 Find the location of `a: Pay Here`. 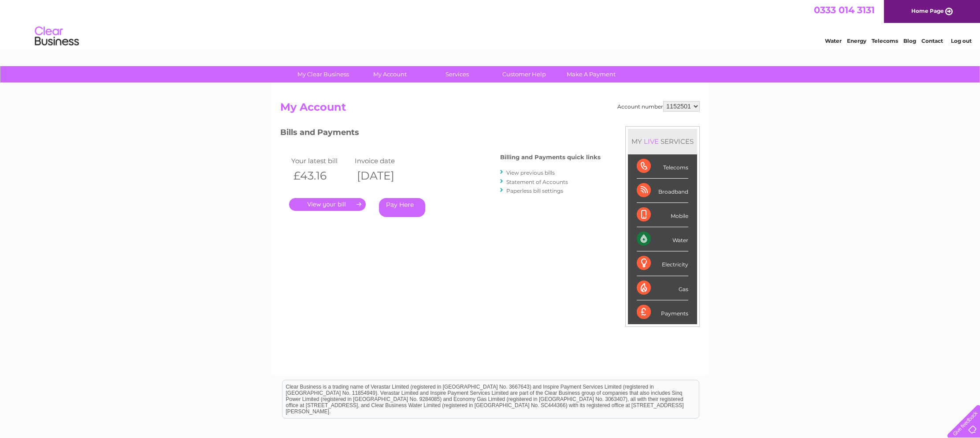

a: Pay Here is located at coordinates (402, 207).